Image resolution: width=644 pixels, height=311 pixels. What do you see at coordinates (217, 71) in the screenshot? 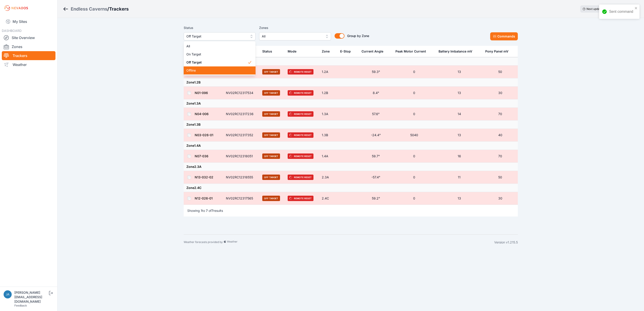
I see `span: Offline` at bounding box center [217, 71].